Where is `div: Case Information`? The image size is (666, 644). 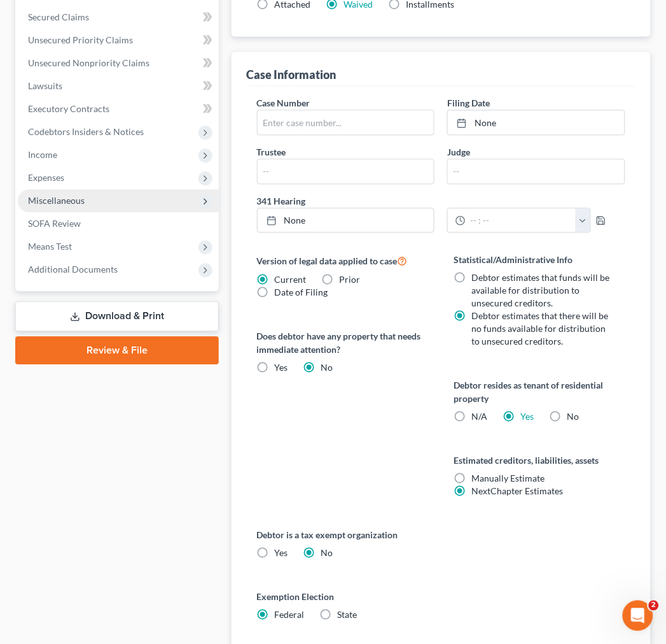
div: Case Information is located at coordinates (292, 75).